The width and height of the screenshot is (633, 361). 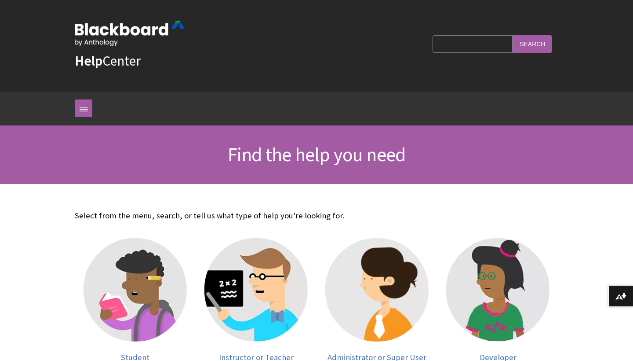 I want to click on p: Select from the menu, search, or tell us what type of help you're looking for., so click(x=317, y=215).